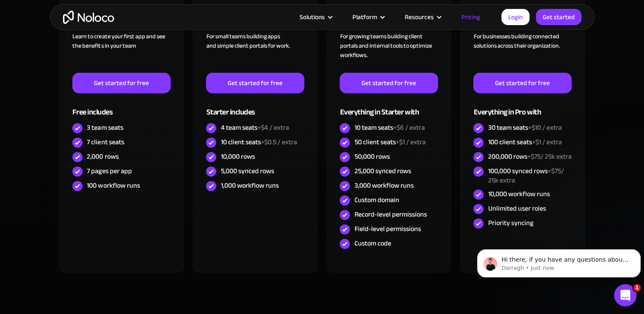  Describe the element at coordinates (85, 32) in the screenshot. I see `div: message notification from Darragh, Just now. Hi there, if you have any questions about our pricin...` at that location.